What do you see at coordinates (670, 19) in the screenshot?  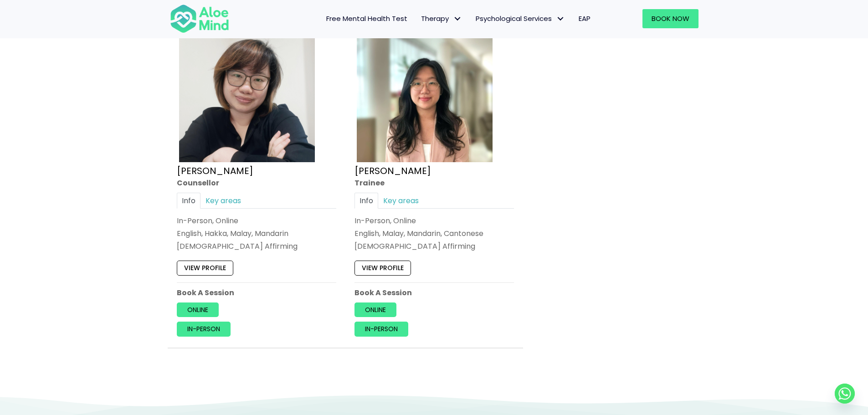 I see `a: Book Now` at bounding box center [670, 19].